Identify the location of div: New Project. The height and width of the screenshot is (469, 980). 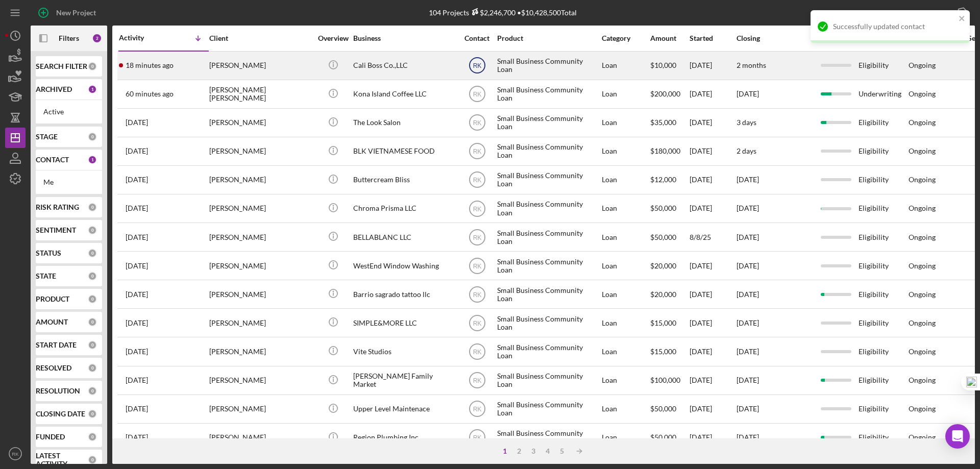
(76, 13).